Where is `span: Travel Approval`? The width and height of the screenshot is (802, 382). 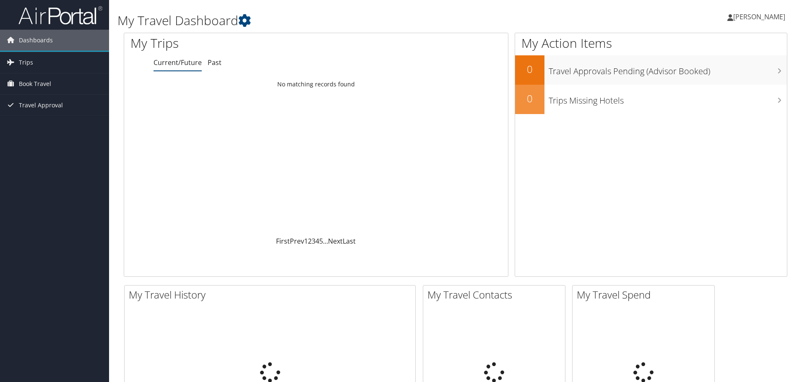
span: Travel Approval is located at coordinates (41, 105).